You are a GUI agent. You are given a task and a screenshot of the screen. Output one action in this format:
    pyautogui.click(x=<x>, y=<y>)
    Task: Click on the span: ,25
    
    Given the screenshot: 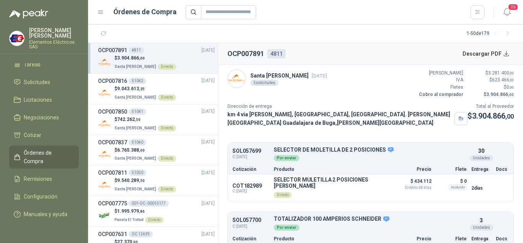 What is the action you would take?
    pyautogui.click(x=142, y=89)
    